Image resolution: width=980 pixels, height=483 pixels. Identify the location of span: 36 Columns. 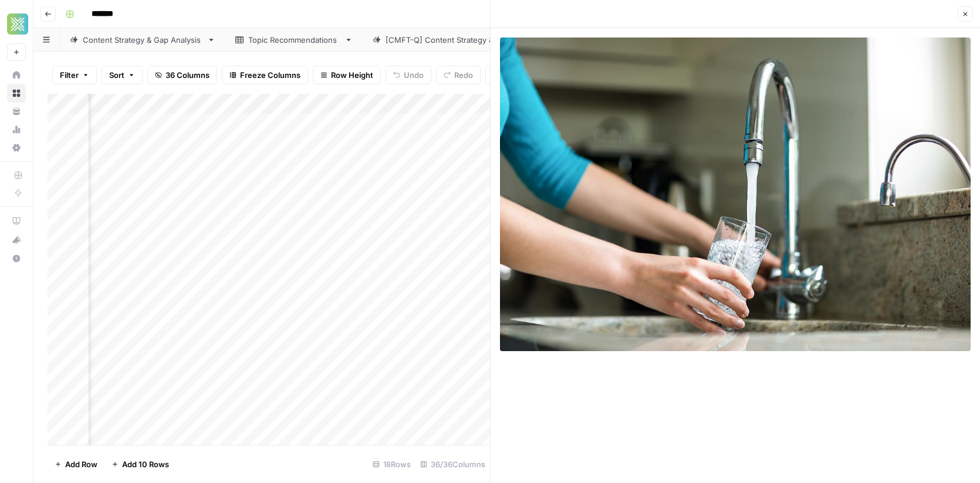
(187, 75).